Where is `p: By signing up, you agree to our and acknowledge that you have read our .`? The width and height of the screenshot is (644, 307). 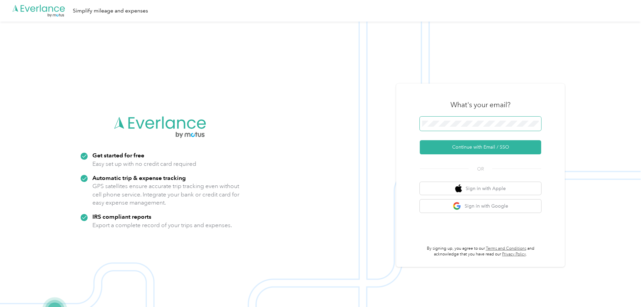
p: By signing up, you agree to our and acknowledge that you have read our . is located at coordinates (481, 252).